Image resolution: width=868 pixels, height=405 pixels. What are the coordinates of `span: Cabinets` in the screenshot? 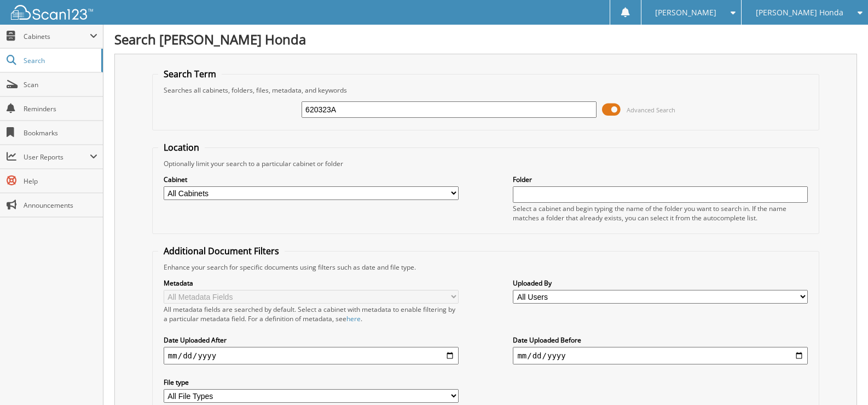 It's located at (56, 36).